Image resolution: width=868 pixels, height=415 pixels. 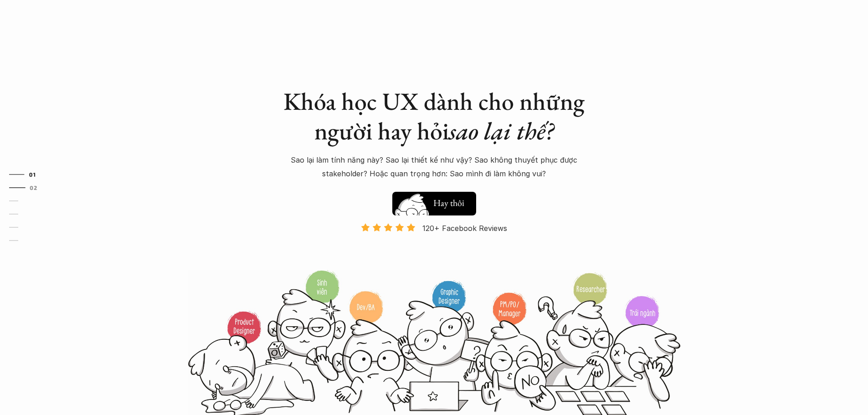 I want to click on h1: Khóa học UX dành cho những người hay hỏi, so click(x=434, y=116).